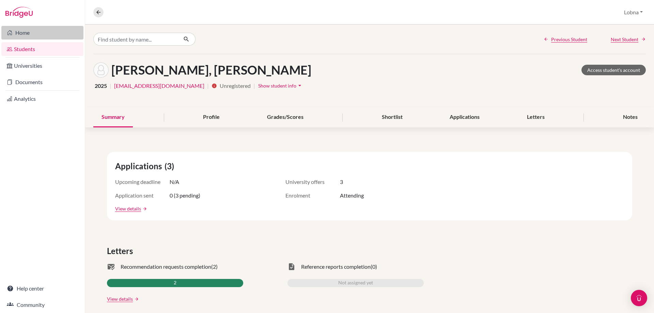 This screenshot has height=313, width=654. Describe the element at coordinates (42, 49) in the screenshot. I see `a: Students` at that location.